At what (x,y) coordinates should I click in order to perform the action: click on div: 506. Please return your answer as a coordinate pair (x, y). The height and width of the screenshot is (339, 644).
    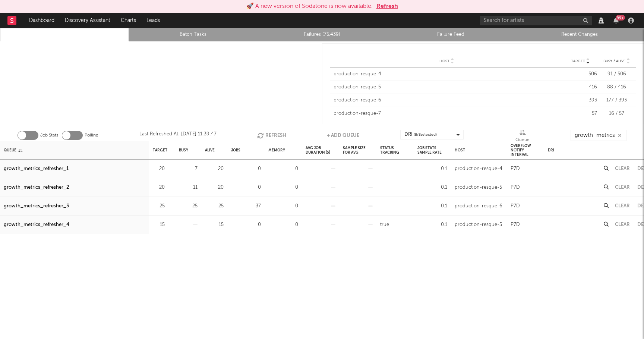
    Looking at the image, I should click on (580, 74).